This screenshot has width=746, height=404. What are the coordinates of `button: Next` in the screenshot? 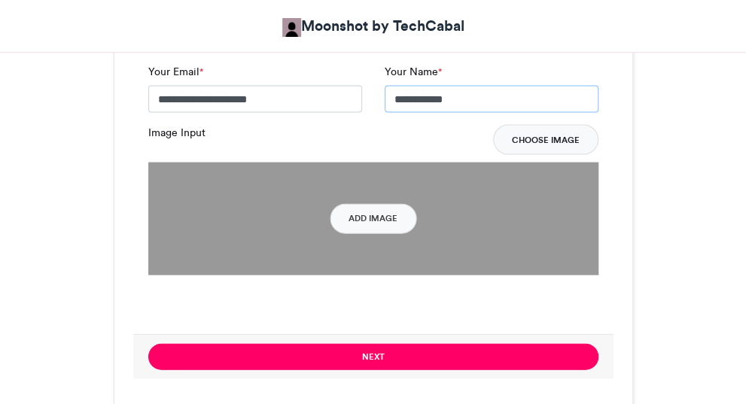 It's located at (374, 357).